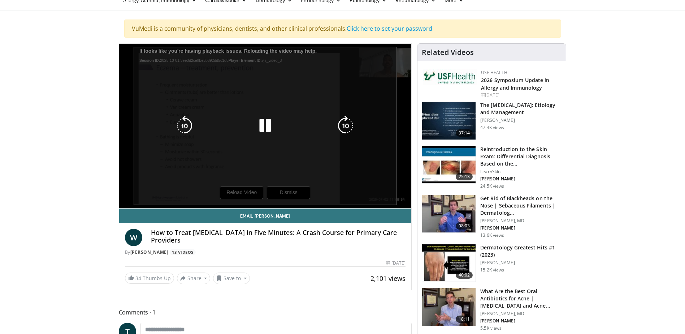 The height and width of the screenshot is (334, 685). What do you see at coordinates (494, 72) in the screenshot?
I see `a: USF Health` at bounding box center [494, 72].